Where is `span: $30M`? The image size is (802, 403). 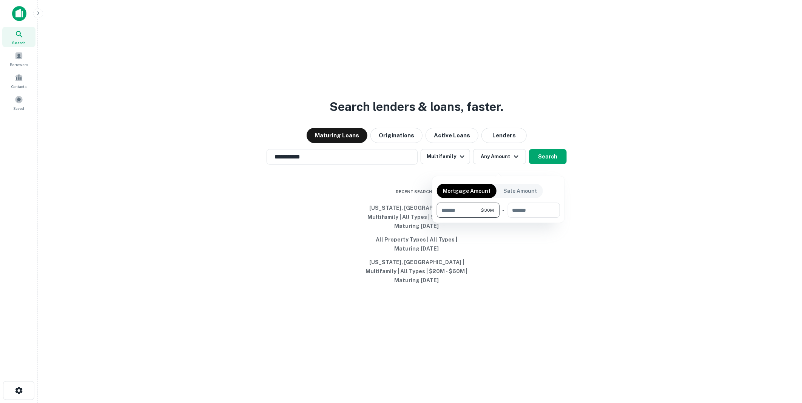
span: $30M is located at coordinates (488, 210).